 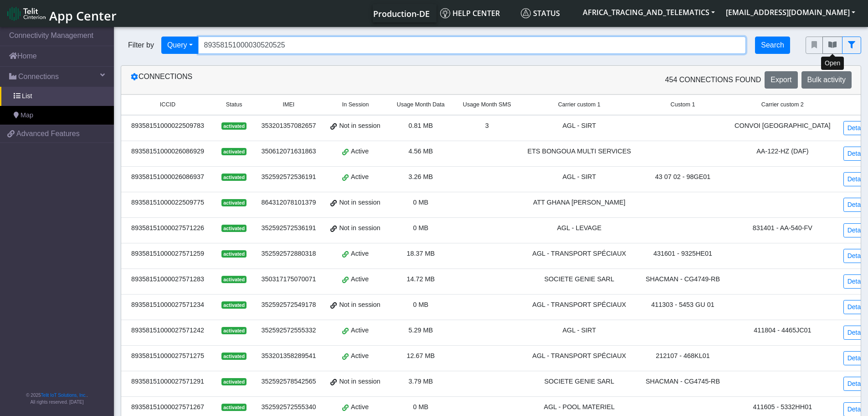 What do you see at coordinates (579, 381) in the screenshot?
I see `div: SOCIETE GENIE SARL` at bounding box center [579, 381].